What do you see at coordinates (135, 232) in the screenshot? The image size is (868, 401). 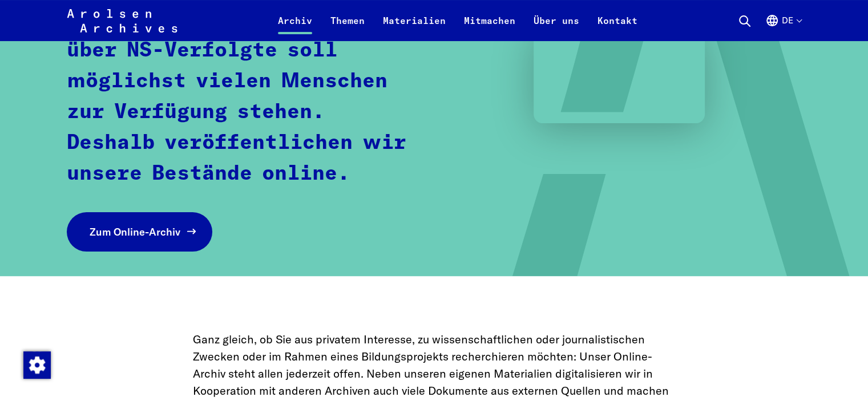 I see `span: Zum Online-Archiv` at bounding box center [135, 232].